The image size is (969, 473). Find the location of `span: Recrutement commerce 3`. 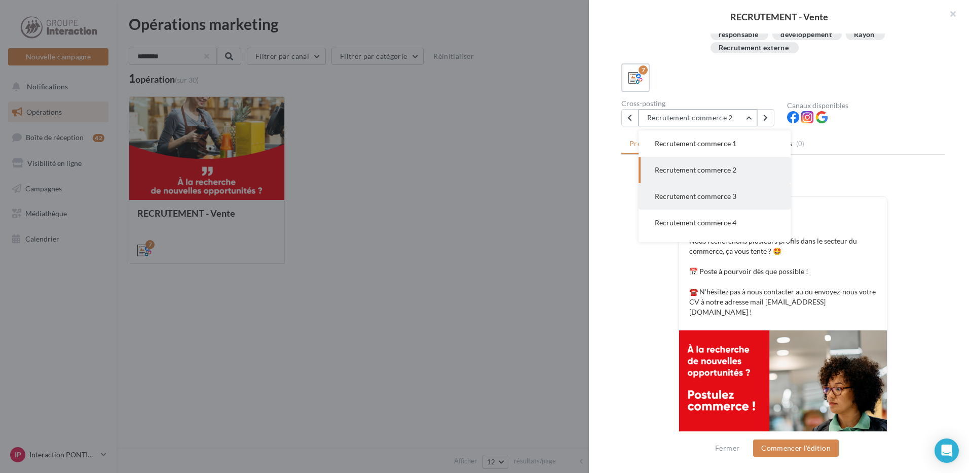

span: Recrutement commerce 3 is located at coordinates (696, 196).